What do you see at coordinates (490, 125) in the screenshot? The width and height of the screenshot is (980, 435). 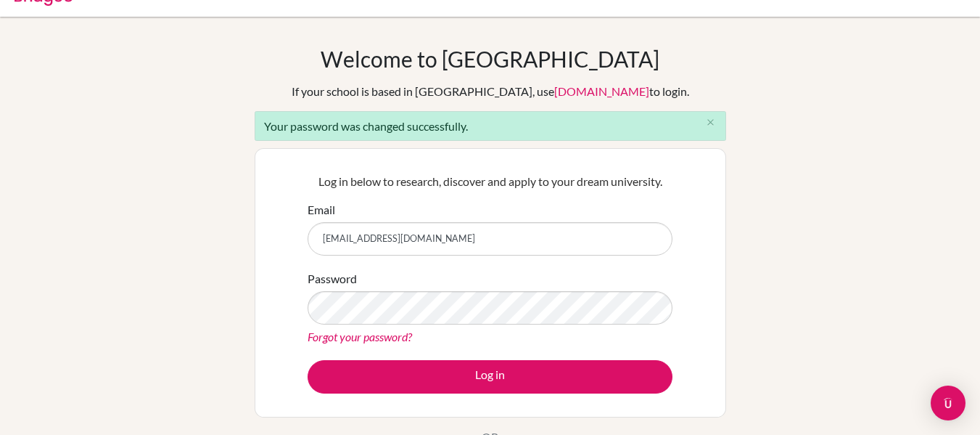 I see `div: Your password was changed successfully.` at bounding box center [490, 125].